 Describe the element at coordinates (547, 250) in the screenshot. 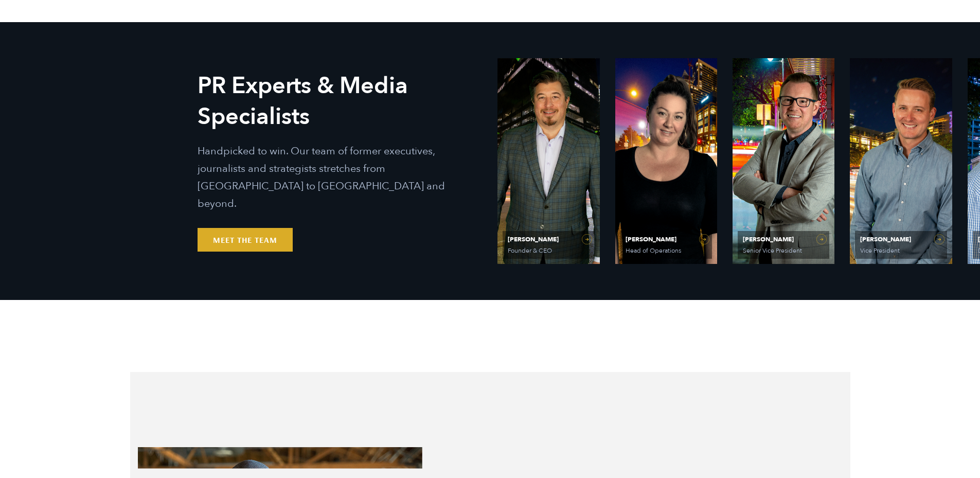

I see `span: Founder & CEO` at that location.